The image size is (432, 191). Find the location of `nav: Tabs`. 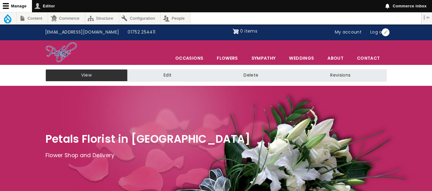

nav: Tabs is located at coordinates (216, 75).